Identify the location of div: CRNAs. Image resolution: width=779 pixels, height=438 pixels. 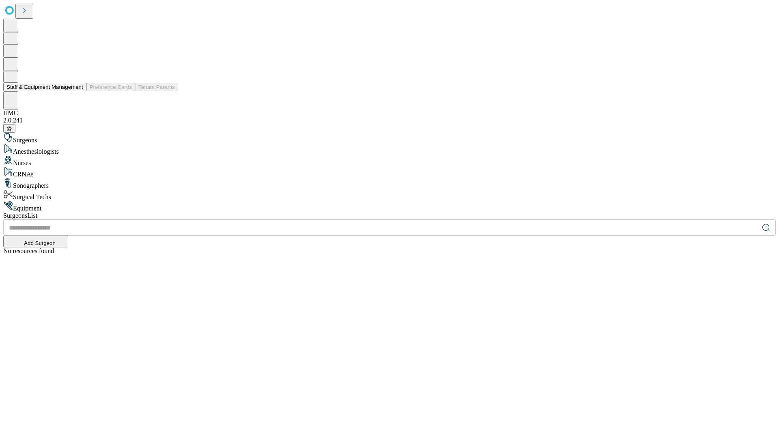
(389, 172).